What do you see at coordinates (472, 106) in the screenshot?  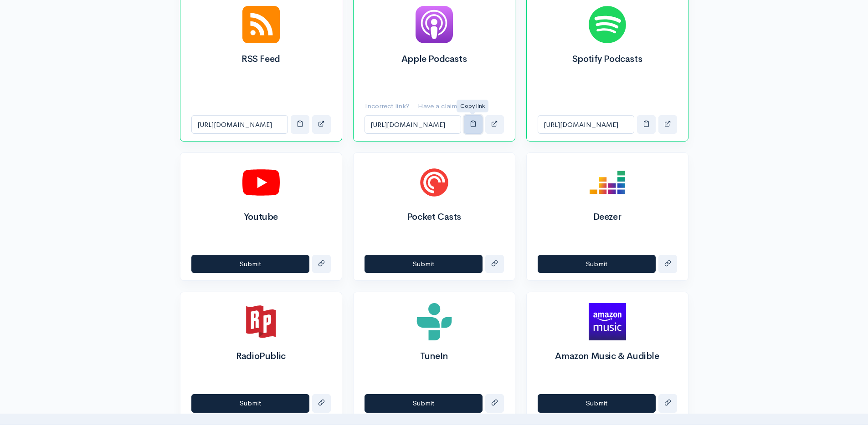 I see `div: Copy link` at bounding box center [472, 106].